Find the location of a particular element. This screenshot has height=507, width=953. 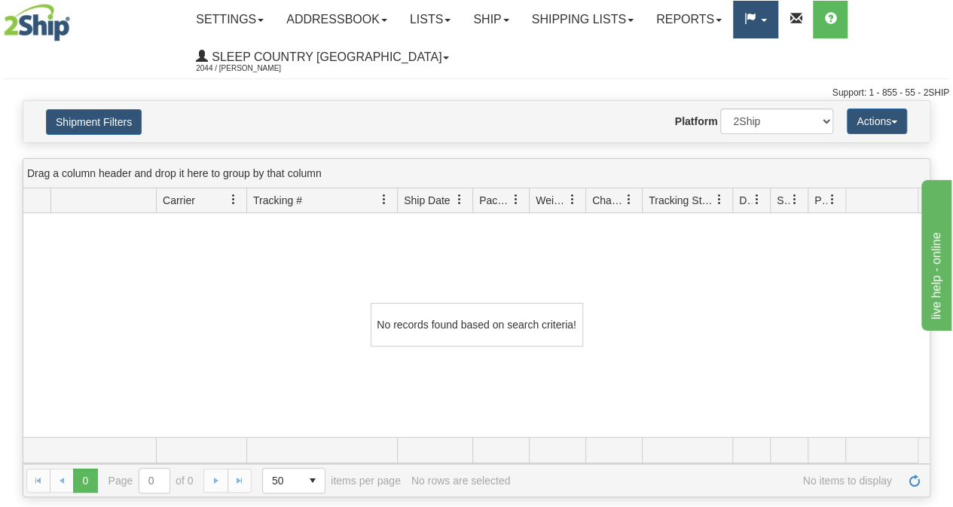

span: select is located at coordinates (313, 481).